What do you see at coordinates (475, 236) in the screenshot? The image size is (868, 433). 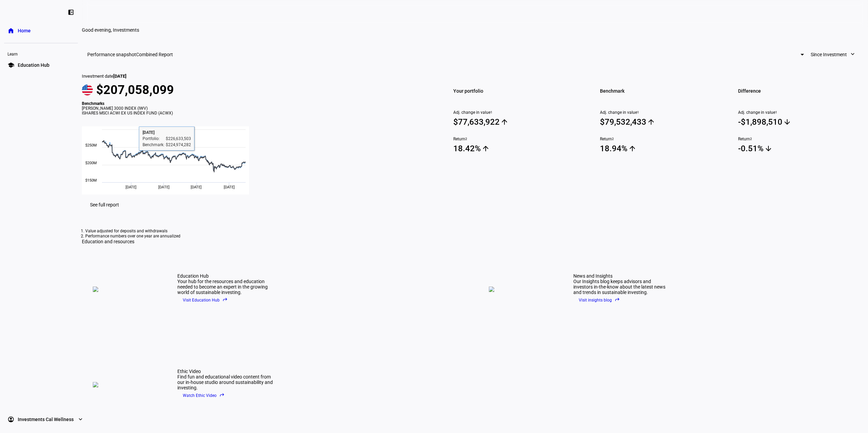 I see `li: Performance numbers over one year are annualized` at bounding box center [475, 236].